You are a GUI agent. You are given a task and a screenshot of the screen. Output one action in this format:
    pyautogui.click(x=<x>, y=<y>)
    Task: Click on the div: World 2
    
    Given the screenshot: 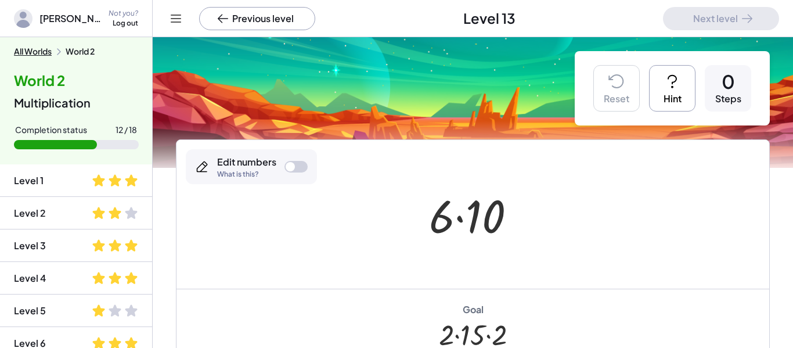 What is the action you would take?
    pyautogui.click(x=80, y=52)
    